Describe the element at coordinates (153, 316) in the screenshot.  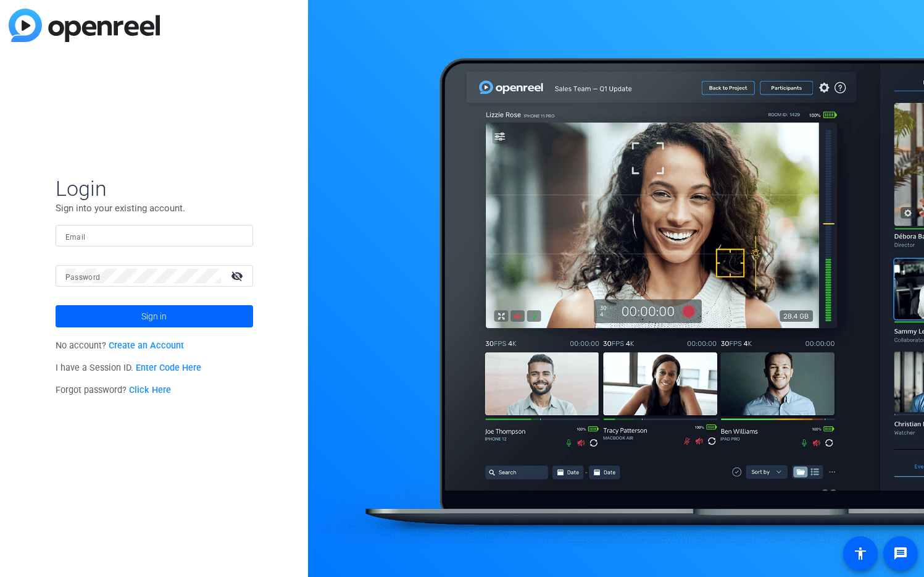
I see `span: Sign in` at that location.